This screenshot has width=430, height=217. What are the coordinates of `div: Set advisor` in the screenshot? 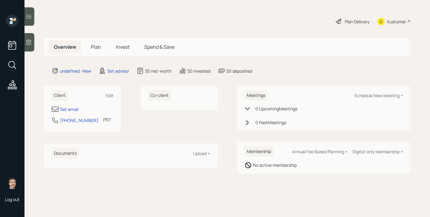 It's located at (118, 71).